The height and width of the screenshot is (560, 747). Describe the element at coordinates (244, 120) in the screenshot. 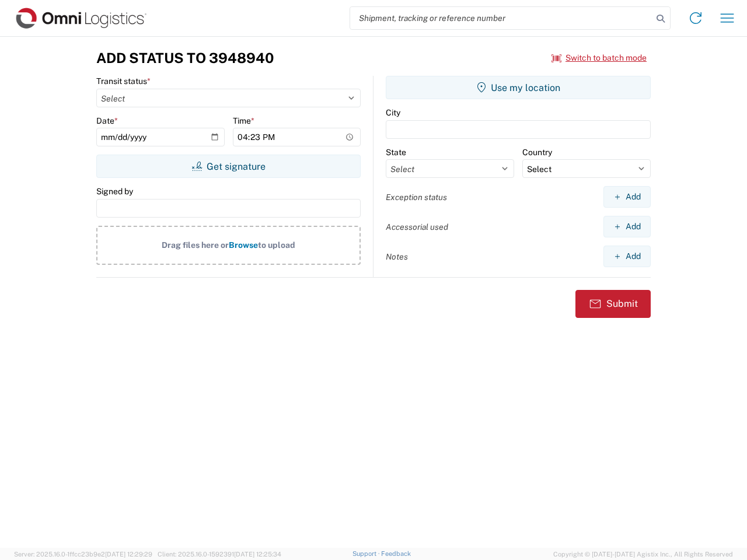

I see `label: Time` at that location.